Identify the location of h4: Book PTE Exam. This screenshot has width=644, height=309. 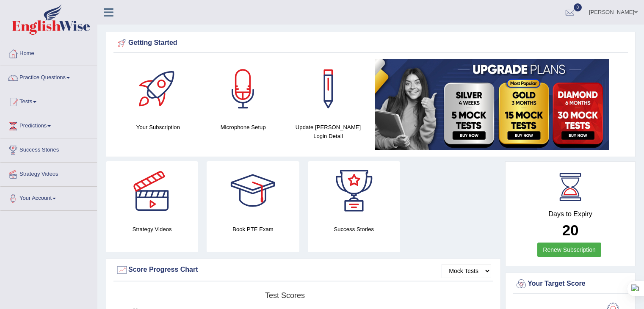
(253, 229).